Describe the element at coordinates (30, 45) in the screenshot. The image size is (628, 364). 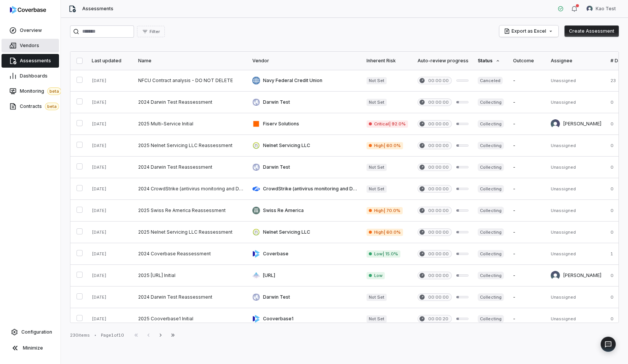
I see `a: Vendors` at that location.